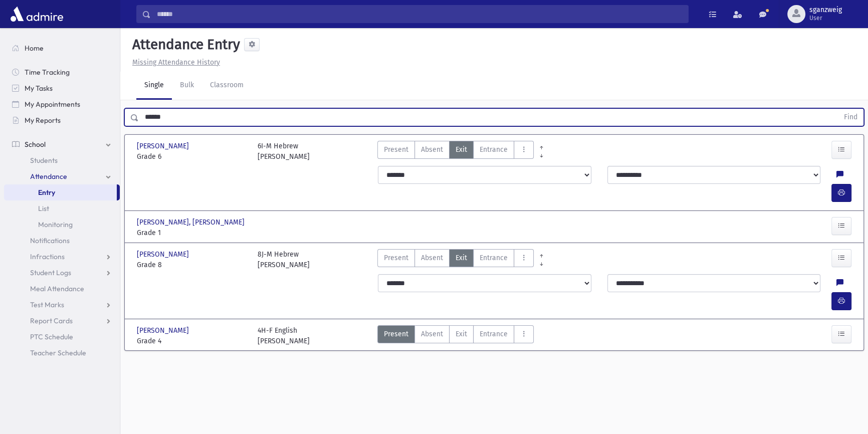 This screenshot has width=868, height=434. I want to click on span: Notifications, so click(50, 241).